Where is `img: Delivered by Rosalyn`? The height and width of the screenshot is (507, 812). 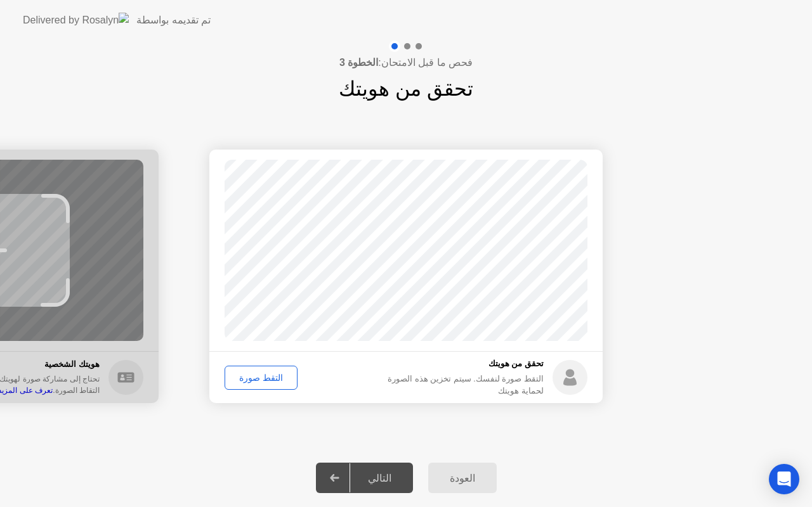
img: Delivered by Rosalyn is located at coordinates (75, 20).